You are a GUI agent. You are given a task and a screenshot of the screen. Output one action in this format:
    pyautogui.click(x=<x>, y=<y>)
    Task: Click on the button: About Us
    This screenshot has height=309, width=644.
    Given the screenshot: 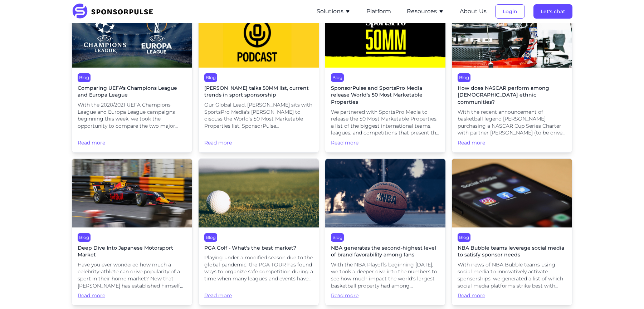 What is the action you would take?
    pyautogui.click(x=473, y=12)
    